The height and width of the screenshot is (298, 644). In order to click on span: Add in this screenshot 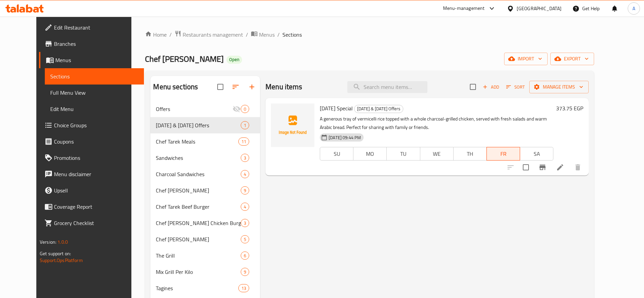, I will do `click(491, 87)`.